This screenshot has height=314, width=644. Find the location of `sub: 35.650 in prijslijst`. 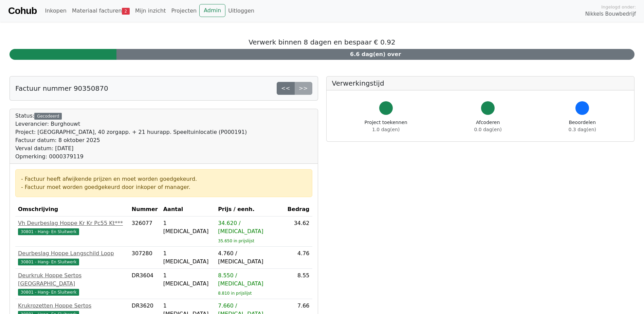

sub: 35.650 in prijslijst is located at coordinates (236, 241).